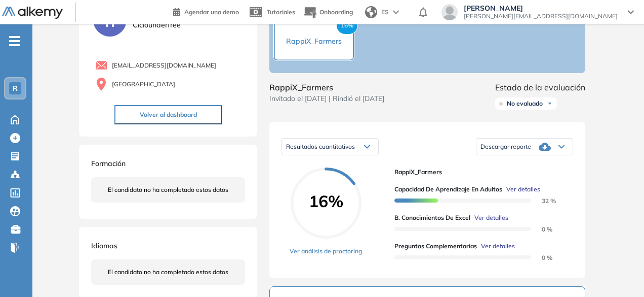 This screenshot has width=644, height=297. Describe the element at coordinates (336, 11) in the screenshot. I see `span: Onboarding` at that location.